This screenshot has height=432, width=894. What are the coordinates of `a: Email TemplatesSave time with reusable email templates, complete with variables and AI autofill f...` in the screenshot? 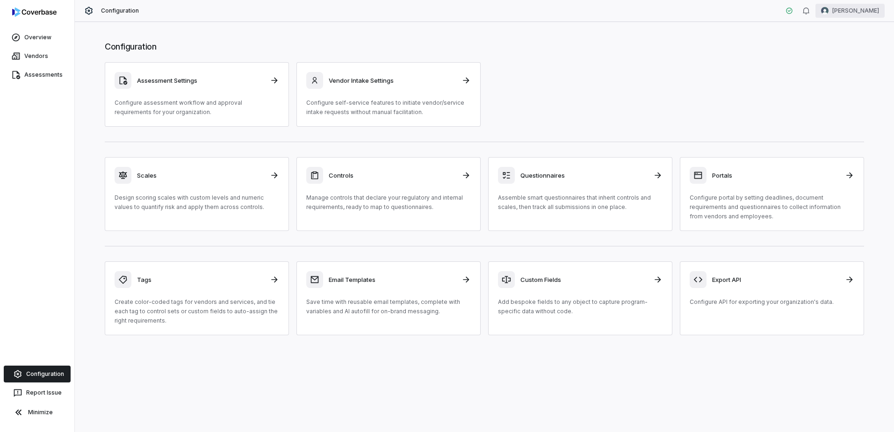 It's located at (389, 298).